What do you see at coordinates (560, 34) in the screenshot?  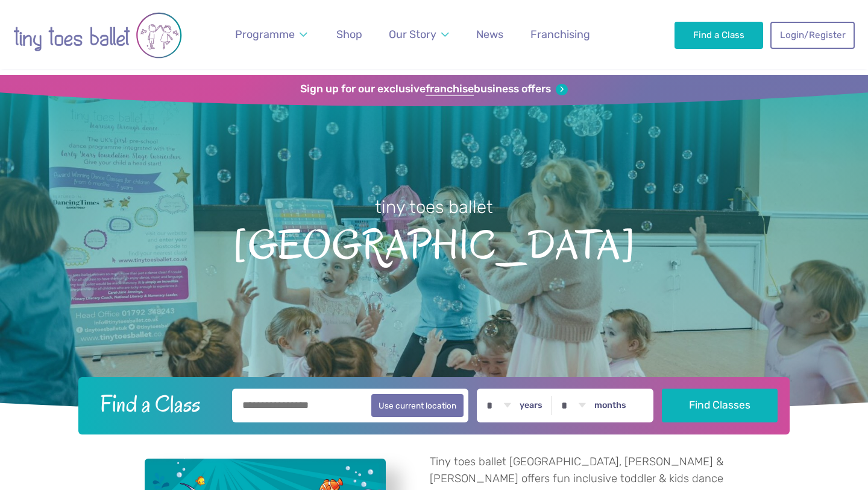 I see `span: Franchising` at bounding box center [560, 34].